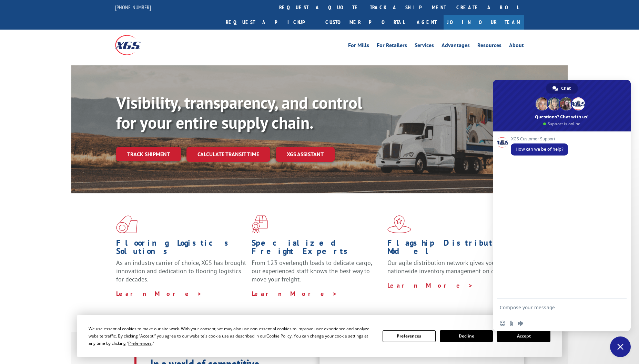 This screenshot has height=364, width=639. Describe the element at coordinates (489, 47) in the screenshot. I see `a: Resources` at that location.